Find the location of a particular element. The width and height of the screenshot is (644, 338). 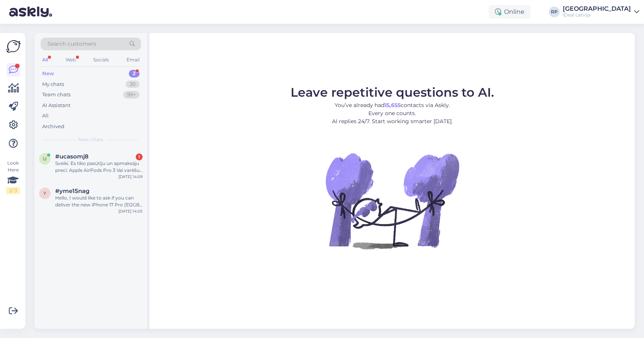

div: AI Assistant is located at coordinates (57, 105).